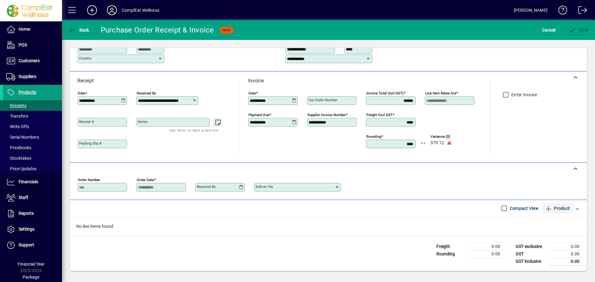 This screenshot has width=595, height=282. Describe the element at coordinates (579, 30) in the screenshot. I see `span: ost` at that location.